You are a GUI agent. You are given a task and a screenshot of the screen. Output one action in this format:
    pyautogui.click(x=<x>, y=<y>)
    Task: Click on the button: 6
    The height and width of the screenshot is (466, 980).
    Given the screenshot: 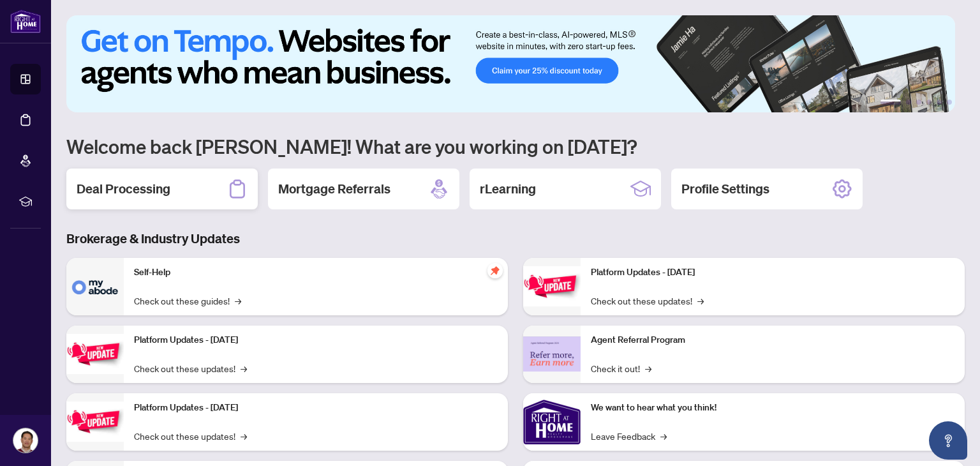 What is the action you would take?
    pyautogui.click(x=949, y=102)
    